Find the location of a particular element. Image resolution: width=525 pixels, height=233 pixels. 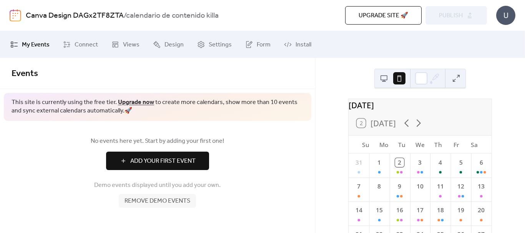

div: We is located at coordinates (420, 145).